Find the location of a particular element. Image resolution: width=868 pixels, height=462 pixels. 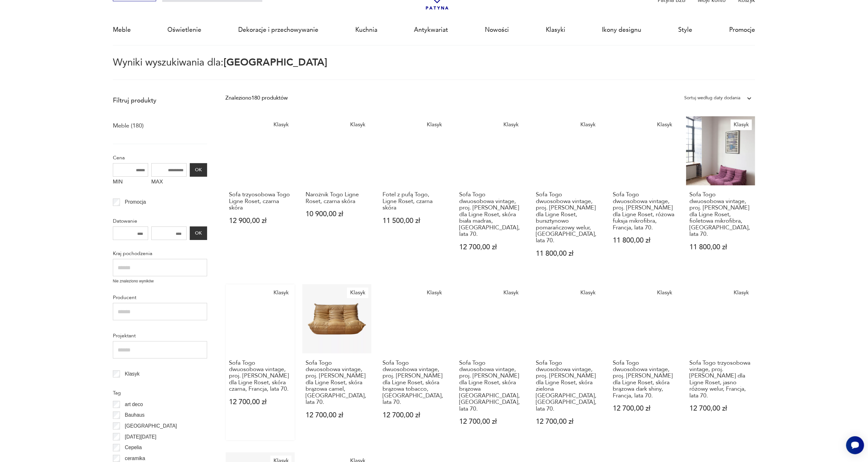

p: 12 900,00 zł is located at coordinates (260, 220).